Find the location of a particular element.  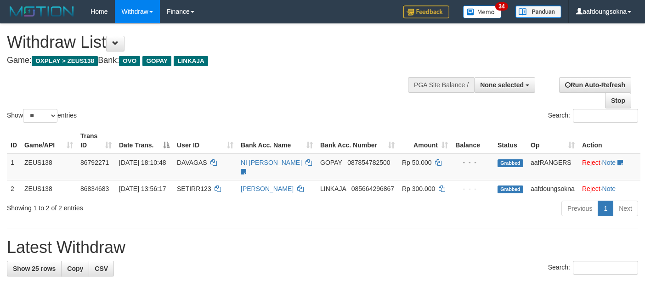

th: Bank Acc. Name: activate to sort column ascending is located at coordinates (276, 141).